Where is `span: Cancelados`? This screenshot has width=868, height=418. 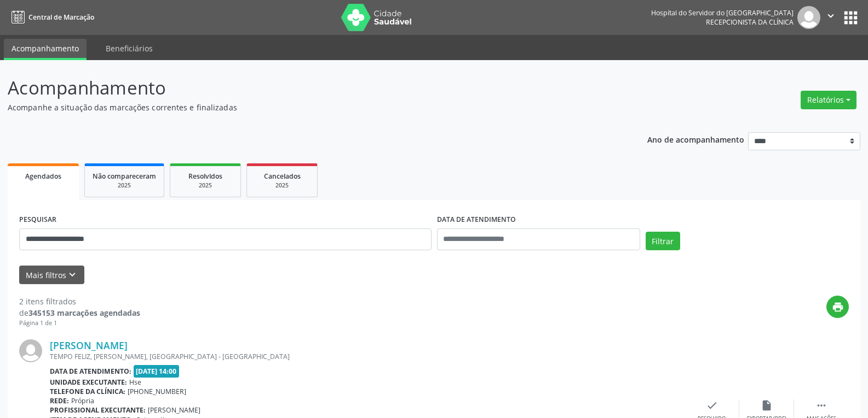 span: Cancelados is located at coordinates (282, 176).